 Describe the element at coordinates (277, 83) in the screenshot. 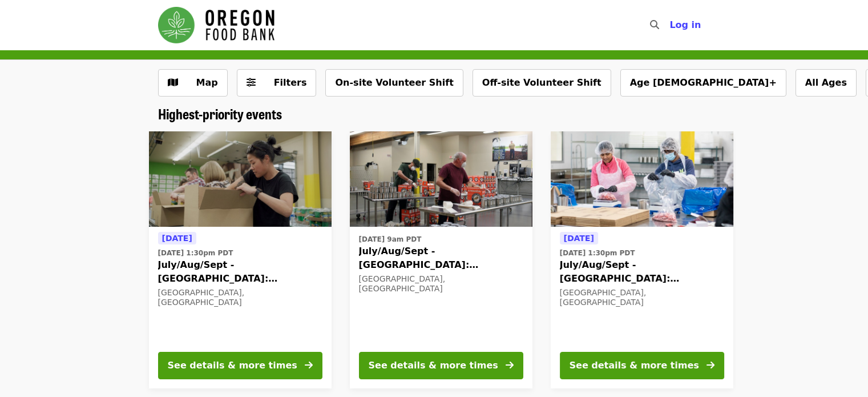

I see `button: Filters (0 selected)` at that location.